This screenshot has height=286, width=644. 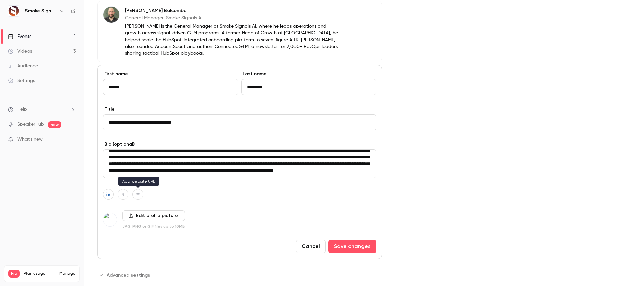 What do you see at coordinates (22, 109) in the screenshot?
I see `span: Help` at bounding box center [22, 109].